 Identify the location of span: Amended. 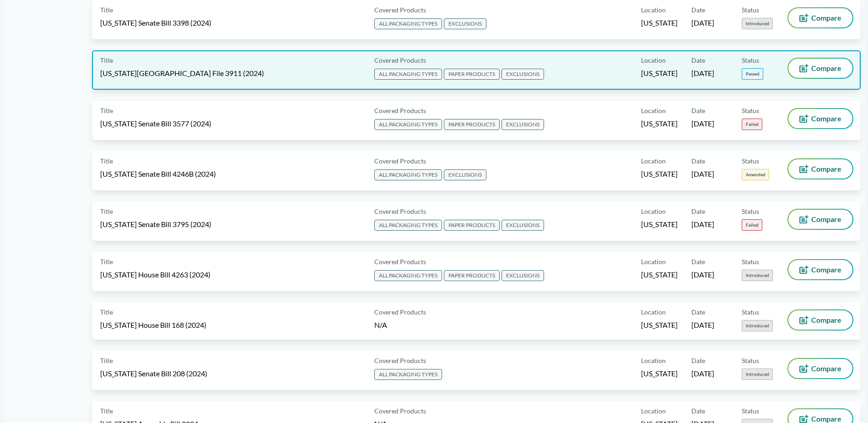
(755, 174).